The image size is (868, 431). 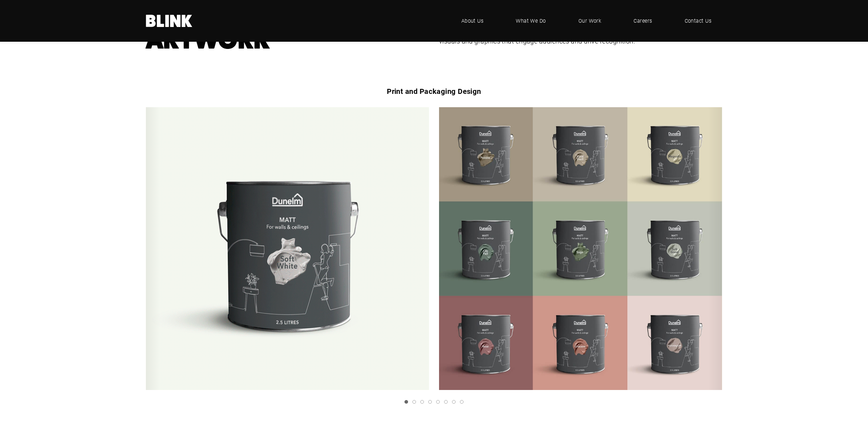 I want to click on span: About Us, so click(x=472, y=21).